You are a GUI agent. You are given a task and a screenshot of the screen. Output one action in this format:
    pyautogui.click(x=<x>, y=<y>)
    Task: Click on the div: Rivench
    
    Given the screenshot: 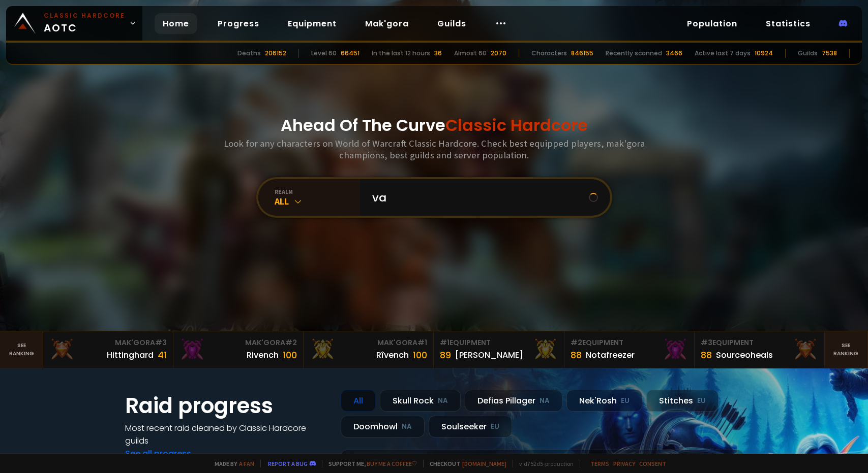 What is the action you would take?
    pyautogui.click(x=263, y=355)
    